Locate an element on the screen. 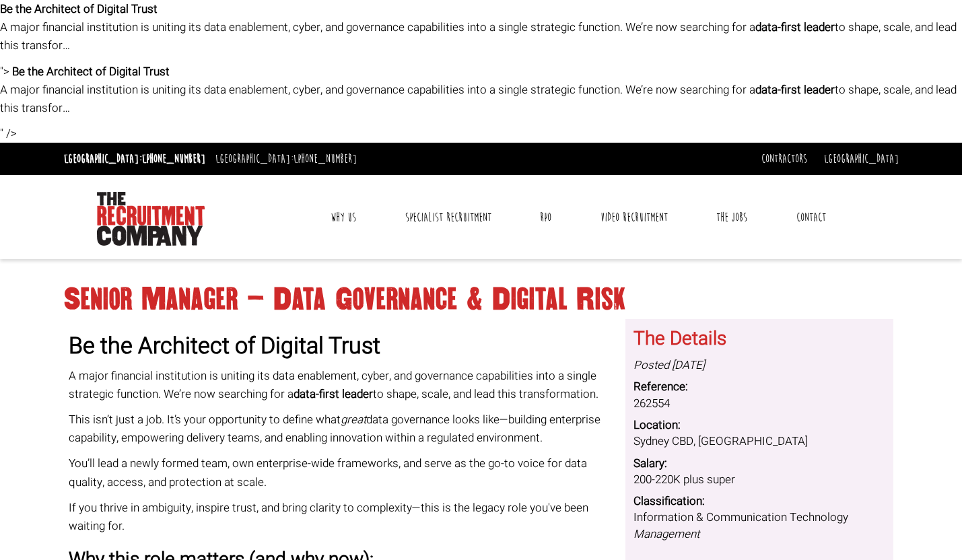 The height and width of the screenshot is (560, 962). a: RPO is located at coordinates (546, 217).